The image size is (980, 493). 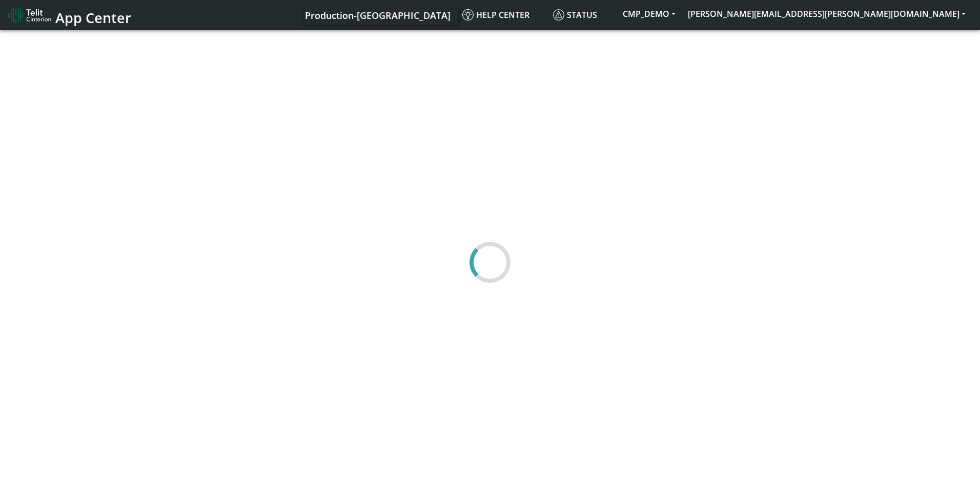 I want to click on a: Help center, so click(x=503, y=15).